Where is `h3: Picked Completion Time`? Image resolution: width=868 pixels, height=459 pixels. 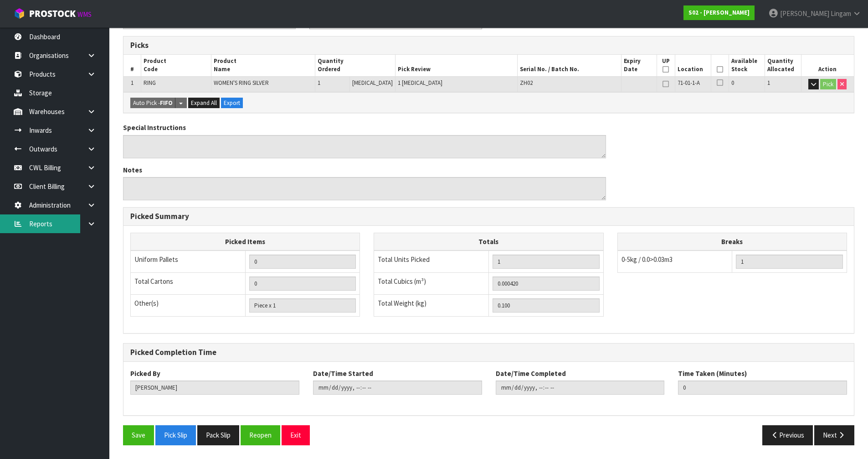
h3: Picked Completion Time is located at coordinates (489, 352).